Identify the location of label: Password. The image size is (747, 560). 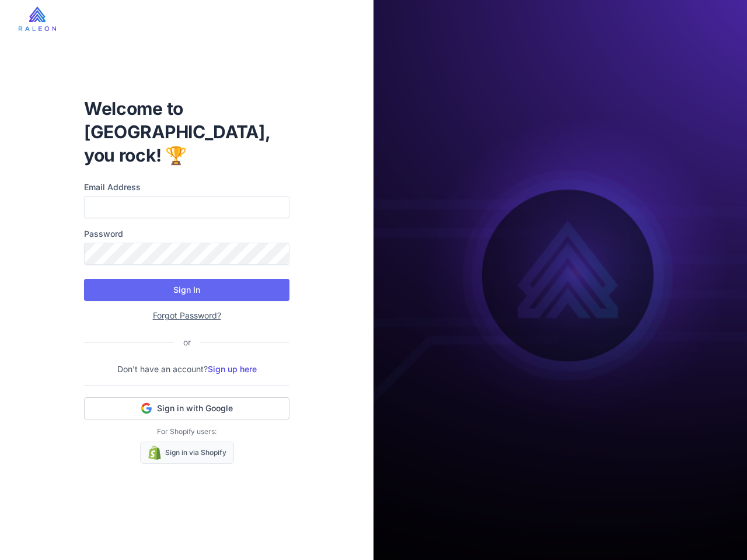
(187, 234).